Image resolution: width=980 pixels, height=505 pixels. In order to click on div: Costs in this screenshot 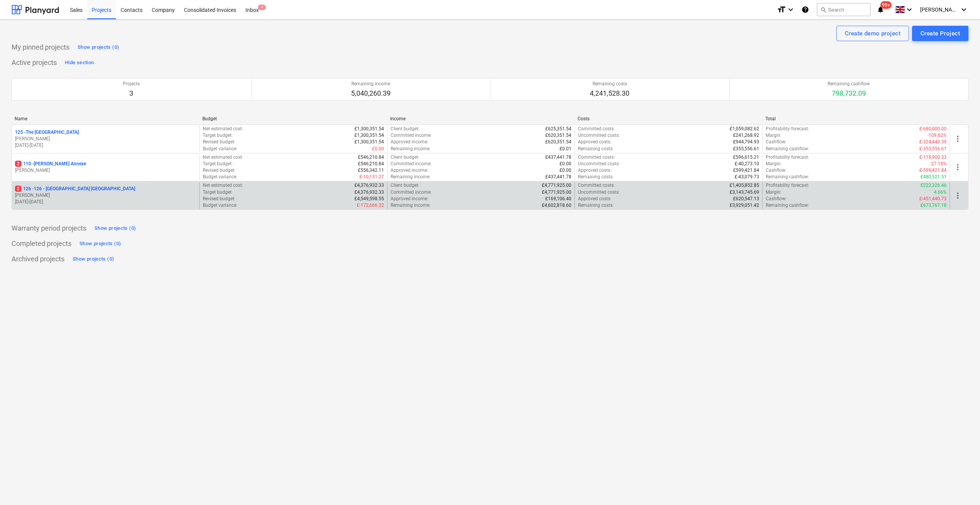, I will do `click(668, 119)`.